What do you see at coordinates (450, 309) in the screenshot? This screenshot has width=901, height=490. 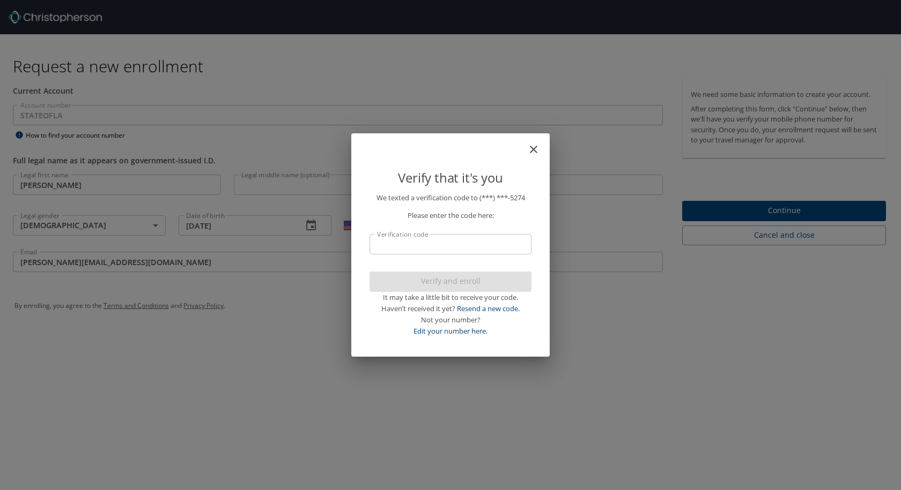 I see `div: Haven’t received it yet?` at bounding box center [450, 309].